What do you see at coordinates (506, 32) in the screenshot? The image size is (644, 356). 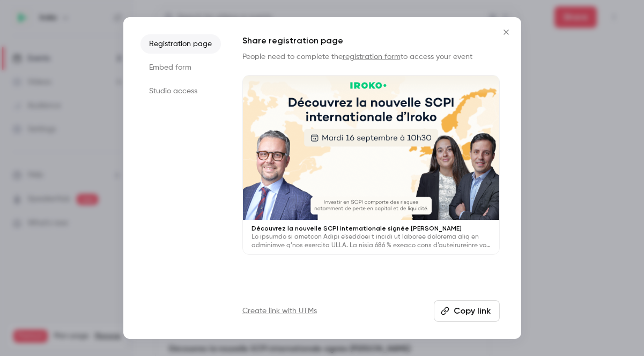 I see `button: Close` at bounding box center [506, 32].